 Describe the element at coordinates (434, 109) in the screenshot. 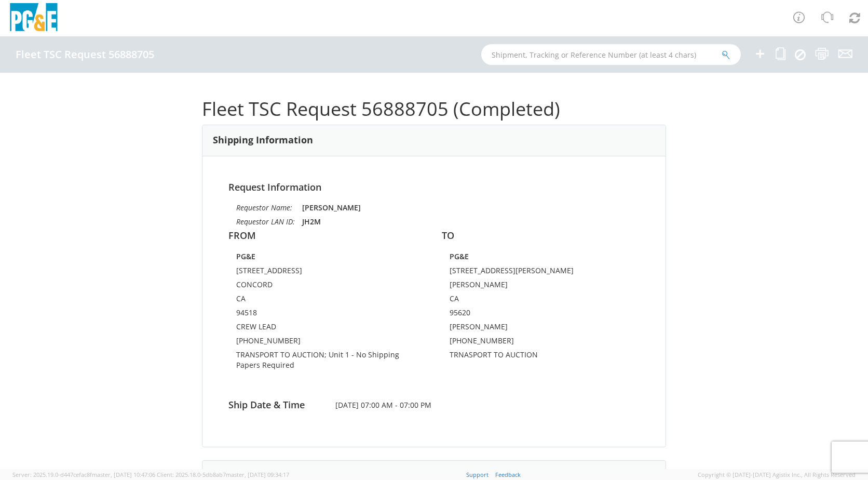

I see `h1: Fleet TSC Request 56888705 (Completed)` at that location.